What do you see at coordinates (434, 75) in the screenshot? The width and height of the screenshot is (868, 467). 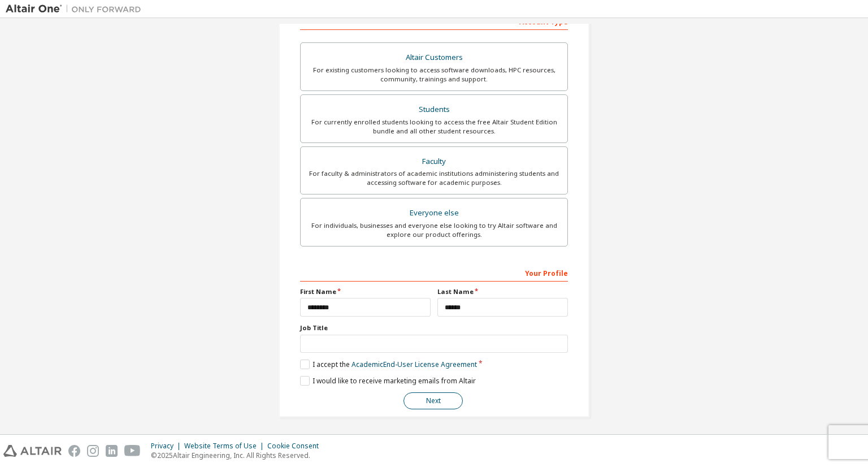 I see `div: For existing customers looking to access software downloads, HPC resources, community, trainings ...` at bounding box center [434, 75].